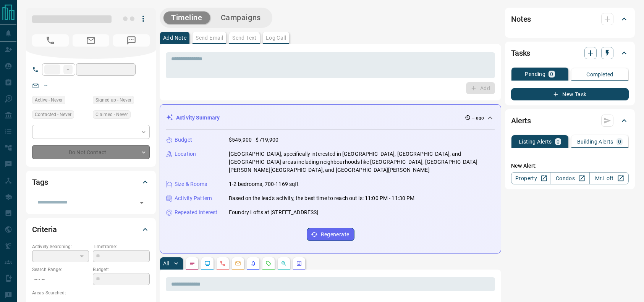 The image size is (644, 302). Describe the element at coordinates (113, 100) in the screenshot. I see `span: Signed up - Never` at that location.